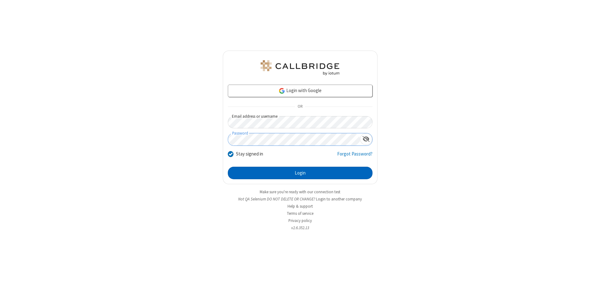 This screenshot has height=286, width=600. What do you see at coordinates (282, 91) in the screenshot?
I see `img: google-icon.png` at bounding box center [282, 91].